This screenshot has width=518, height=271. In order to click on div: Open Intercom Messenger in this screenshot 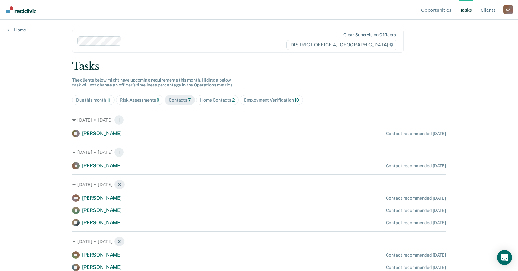, I will do `click(504, 258)`.